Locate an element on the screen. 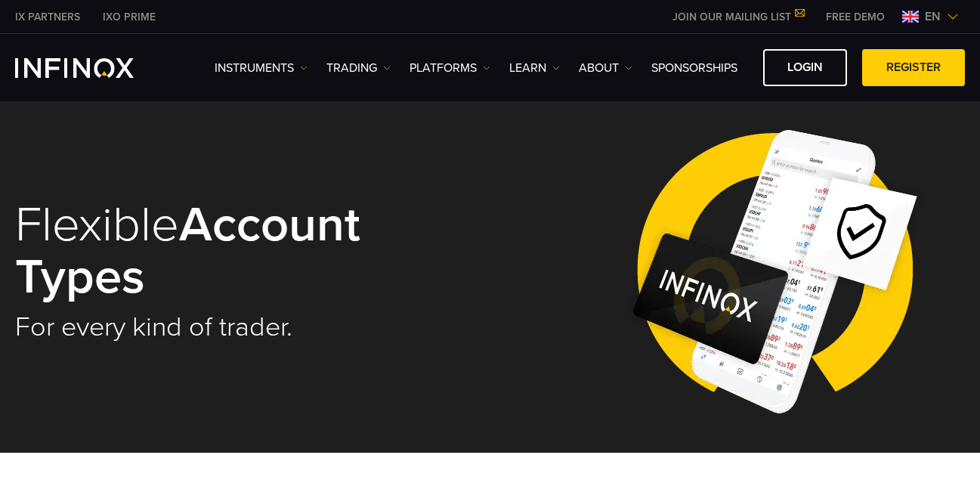 Image resolution: width=980 pixels, height=486 pixels. a: INFINOX Logo is located at coordinates (92, 68).